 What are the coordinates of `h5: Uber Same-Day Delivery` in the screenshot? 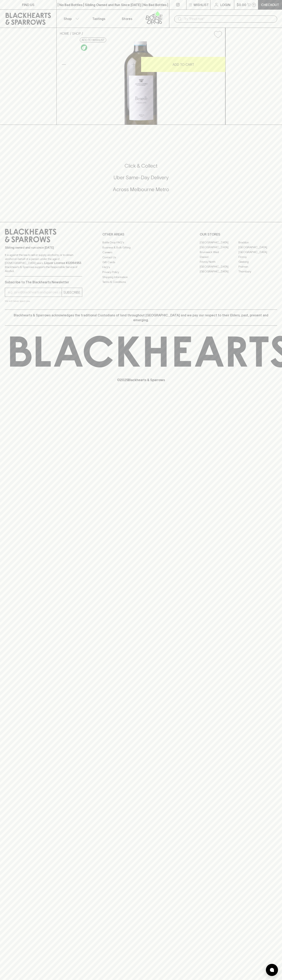 It's located at (141, 177).